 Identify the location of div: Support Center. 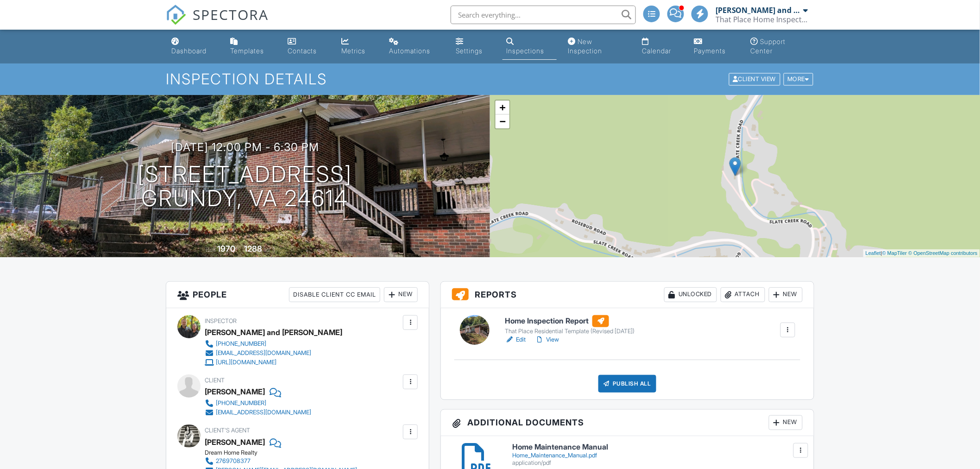
(769, 46).